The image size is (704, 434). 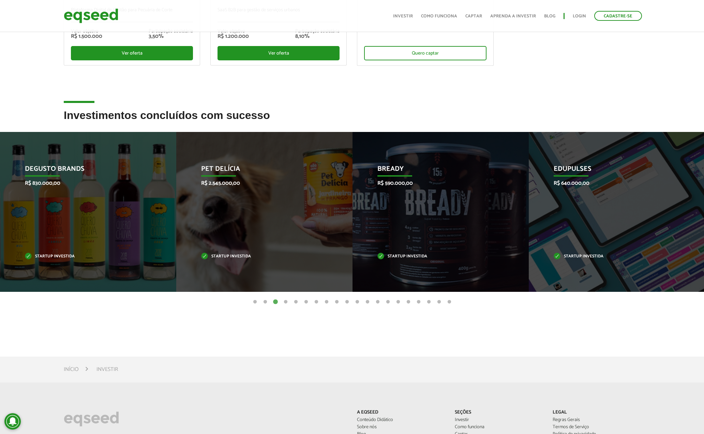 I want to click on p: Edupulses, so click(x=612, y=171).